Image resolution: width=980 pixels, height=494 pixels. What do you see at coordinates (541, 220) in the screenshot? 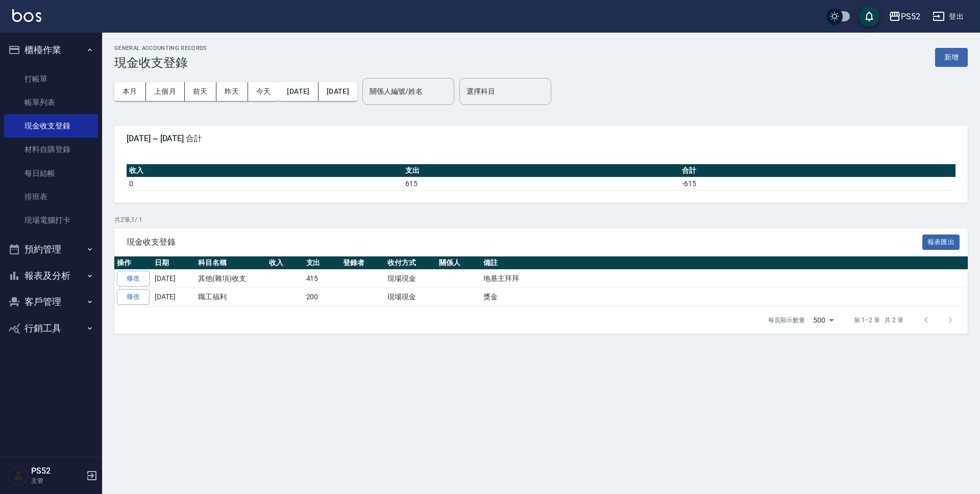
I see `p: 共 2 筆, 1 / 1` at bounding box center [541, 220].